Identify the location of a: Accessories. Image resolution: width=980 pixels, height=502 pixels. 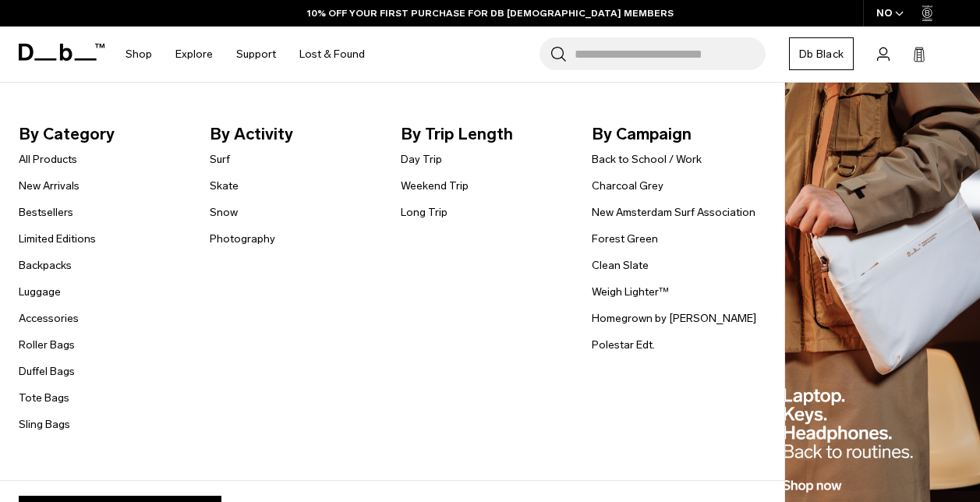
(49, 317).